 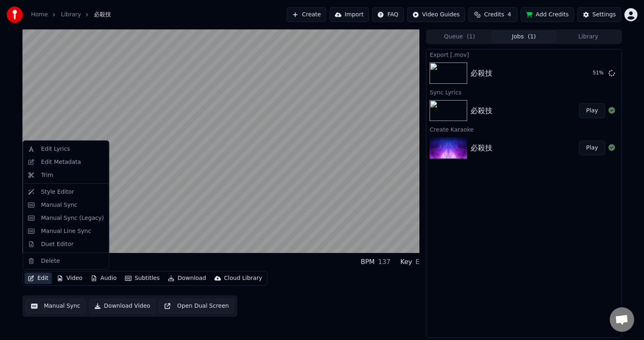 I want to click on div: Style Editor, so click(x=58, y=192).